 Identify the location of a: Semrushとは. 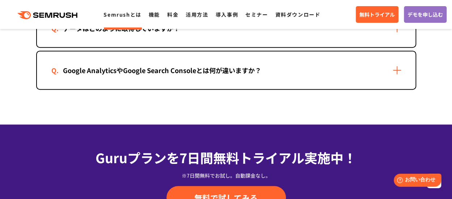
(122, 14).